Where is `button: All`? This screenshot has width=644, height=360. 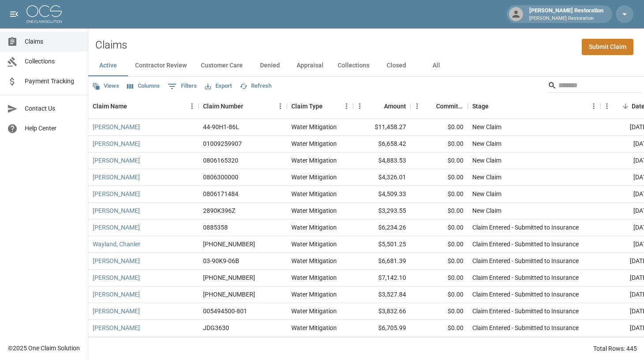
button: All is located at coordinates (436, 65).